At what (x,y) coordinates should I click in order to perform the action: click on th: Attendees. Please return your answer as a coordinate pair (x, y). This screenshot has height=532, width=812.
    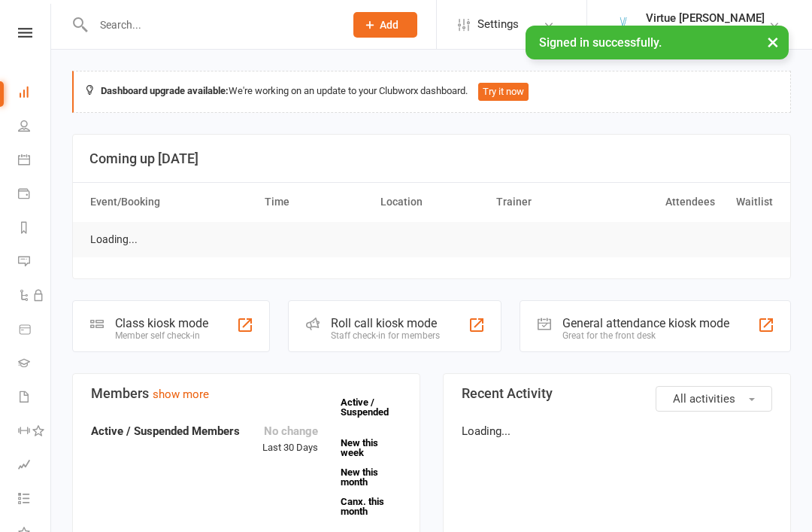
    Looking at the image, I should click on (664, 202).